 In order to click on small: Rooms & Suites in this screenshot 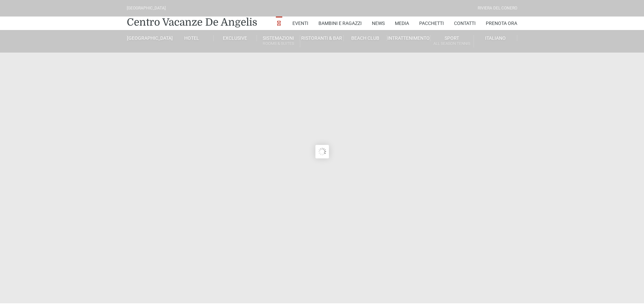, I will do `click(278, 44)`.